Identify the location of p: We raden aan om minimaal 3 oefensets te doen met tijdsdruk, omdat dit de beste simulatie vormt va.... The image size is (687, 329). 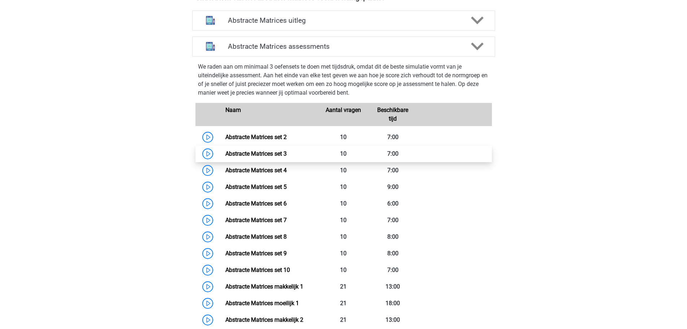
(344, 80).